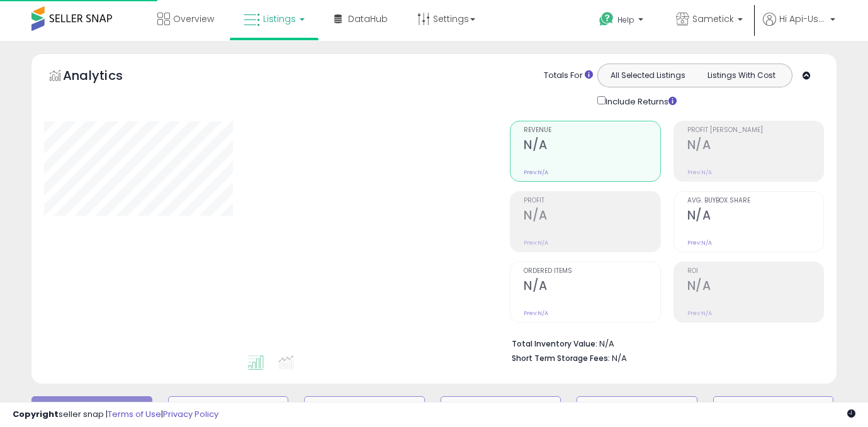  What do you see at coordinates (803, 19) in the screenshot?
I see `span: Hi Api-User` at bounding box center [803, 19].